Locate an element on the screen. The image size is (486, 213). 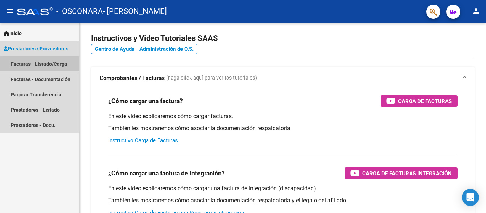
h3: ¿Cómo cargar una factura? is located at coordinates (146, 101).